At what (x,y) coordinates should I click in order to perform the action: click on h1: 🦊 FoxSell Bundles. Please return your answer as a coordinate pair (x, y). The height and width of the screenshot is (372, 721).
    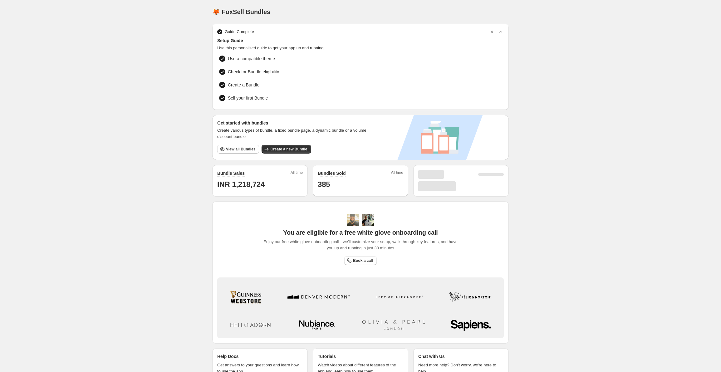
    Looking at the image, I should click on (241, 12).